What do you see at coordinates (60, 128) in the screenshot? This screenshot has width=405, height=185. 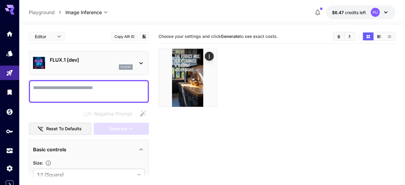 I see `button: Reset to defaults` at bounding box center [60, 128].